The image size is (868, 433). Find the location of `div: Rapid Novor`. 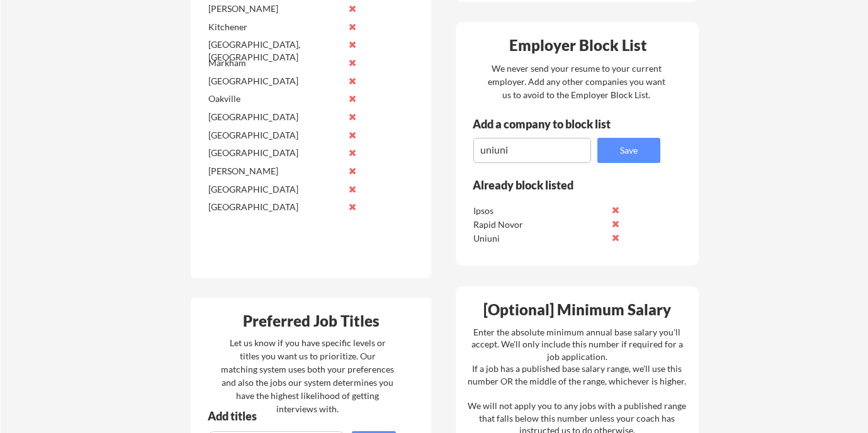

div: Rapid Novor is located at coordinates (540, 225).